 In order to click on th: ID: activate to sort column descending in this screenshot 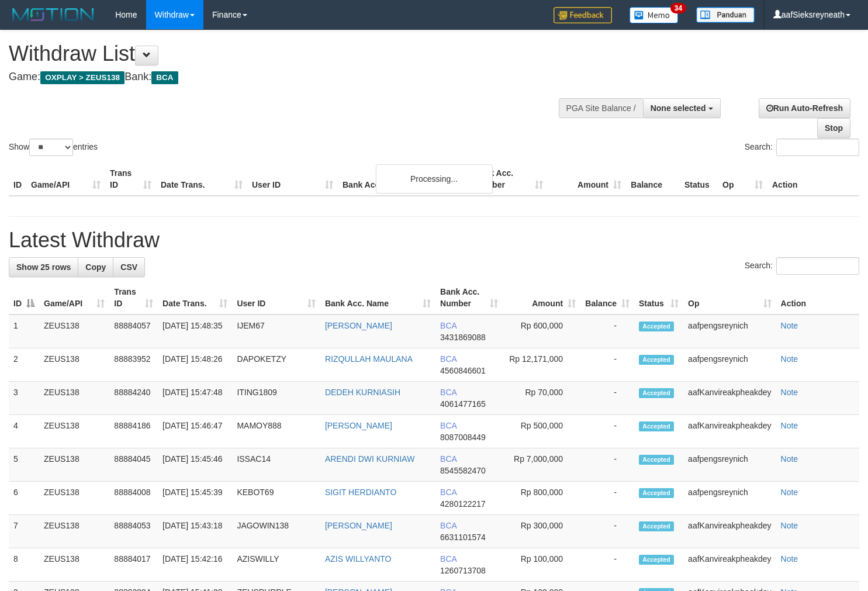, I will do `click(24, 298)`.